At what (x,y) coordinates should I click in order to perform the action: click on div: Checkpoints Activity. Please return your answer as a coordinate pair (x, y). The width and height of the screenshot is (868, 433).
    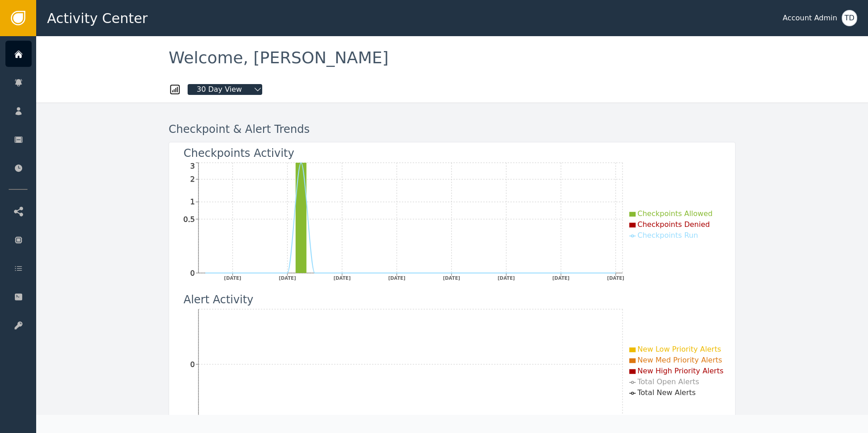
    Looking at the image, I should click on (239, 153).